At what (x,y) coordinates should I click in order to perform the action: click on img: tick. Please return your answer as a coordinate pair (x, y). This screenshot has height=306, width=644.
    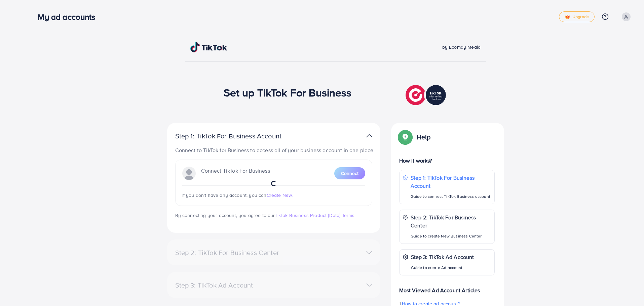
    Looking at the image, I should click on (567, 17).